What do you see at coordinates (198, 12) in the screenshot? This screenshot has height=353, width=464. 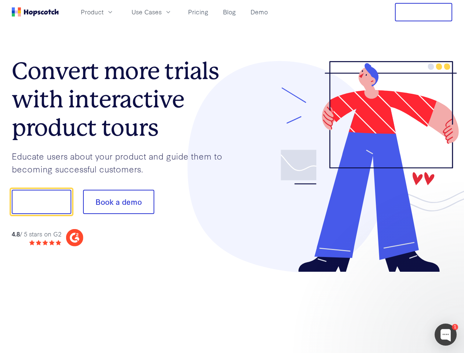 I see `a: Pricing` at bounding box center [198, 12].